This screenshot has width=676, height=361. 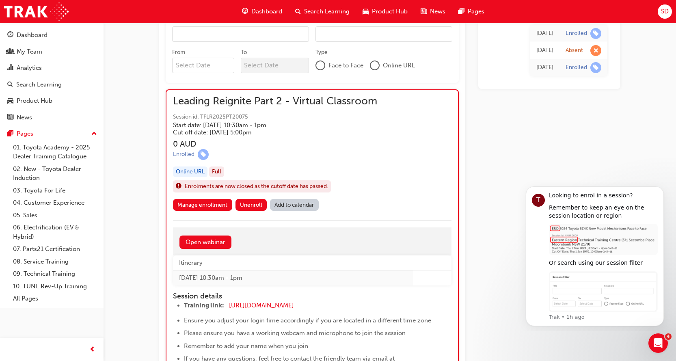 What do you see at coordinates (399, 65) in the screenshot?
I see `span: Online URL` at bounding box center [399, 65].